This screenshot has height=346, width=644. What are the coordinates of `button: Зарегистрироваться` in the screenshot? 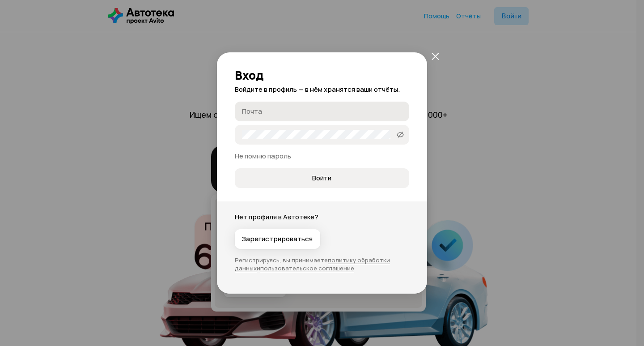 It's located at (277, 239).